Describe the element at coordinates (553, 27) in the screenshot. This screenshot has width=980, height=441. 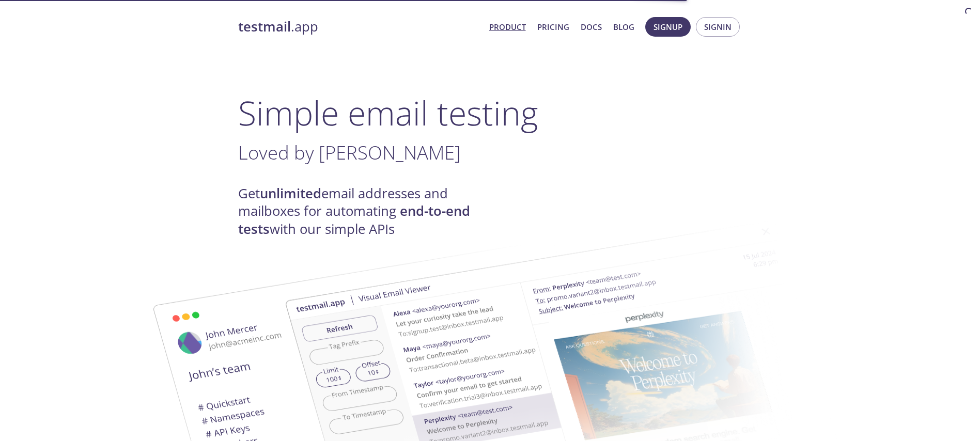
I see `a: Pricing` at that location.